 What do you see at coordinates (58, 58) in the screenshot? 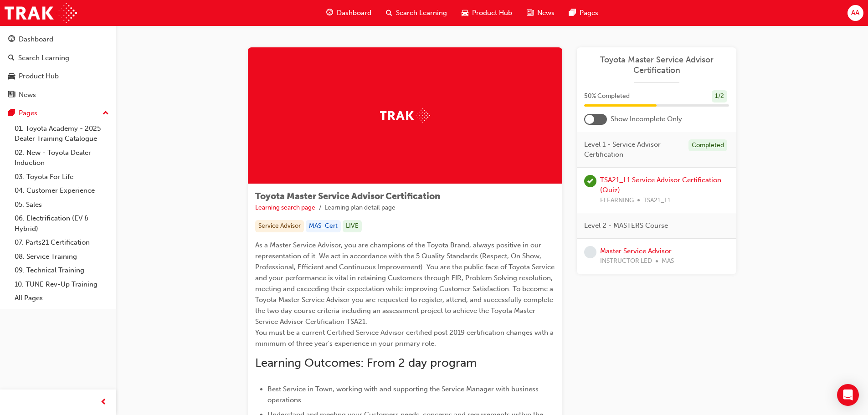
I see `a: Search Learning` at bounding box center [58, 58].